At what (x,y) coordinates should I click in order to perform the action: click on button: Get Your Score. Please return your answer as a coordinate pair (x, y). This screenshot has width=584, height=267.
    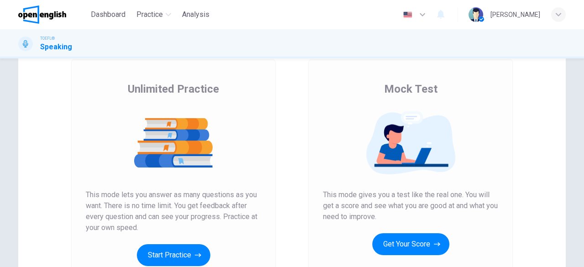
    Looking at the image, I should click on (411, 244).